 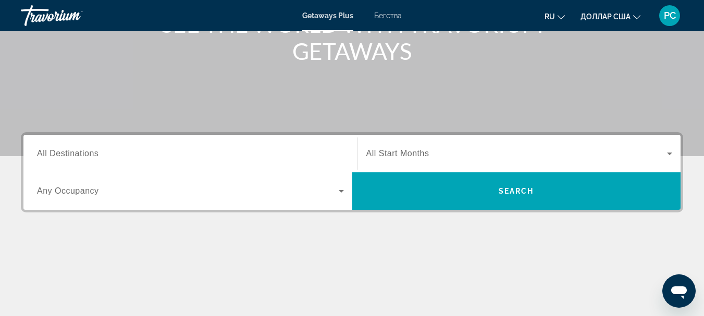 What do you see at coordinates (352, 38) in the screenshot?
I see `h1: SEE THE WORLD WITH TRAVORIUM GETAWAYS` at bounding box center [352, 38].